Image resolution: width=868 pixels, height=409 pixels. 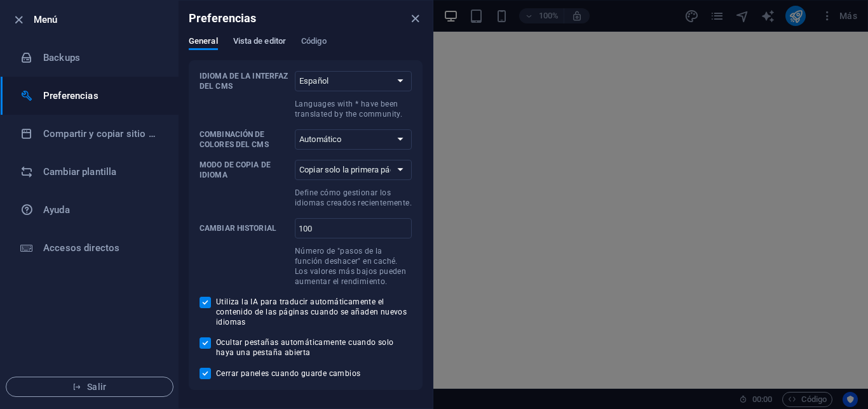 What do you see at coordinates (314, 42) in the screenshot?
I see `span: Código` at bounding box center [314, 42].